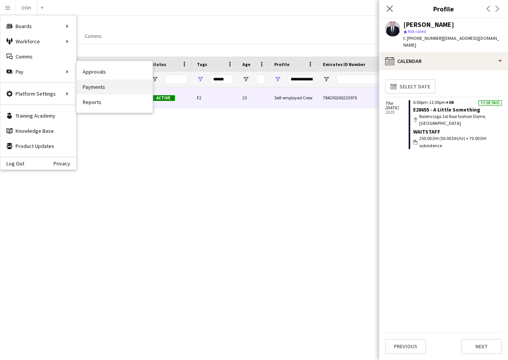 This screenshot has height=360, width=508. Describe the element at coordinates (159, 64) in the screenshot. I see `span: Status` at that location.